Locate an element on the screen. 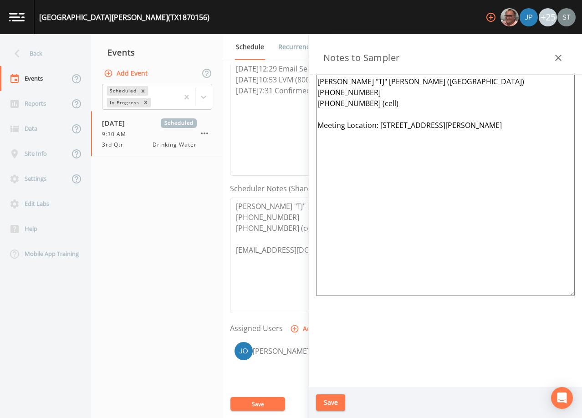 This screenshot has height=418, width=582. label: Scheduler Notes (Shared with all events) is located at coordinates (299, 188).